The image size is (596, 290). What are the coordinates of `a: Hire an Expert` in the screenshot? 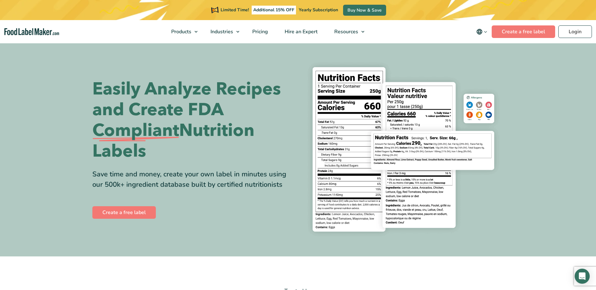 It's located at (300, 32).